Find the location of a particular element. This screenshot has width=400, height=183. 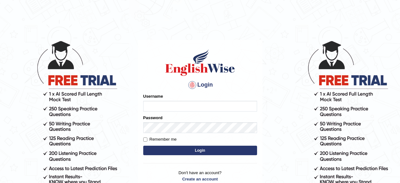

button: Login is located at coordinates (200, 150).